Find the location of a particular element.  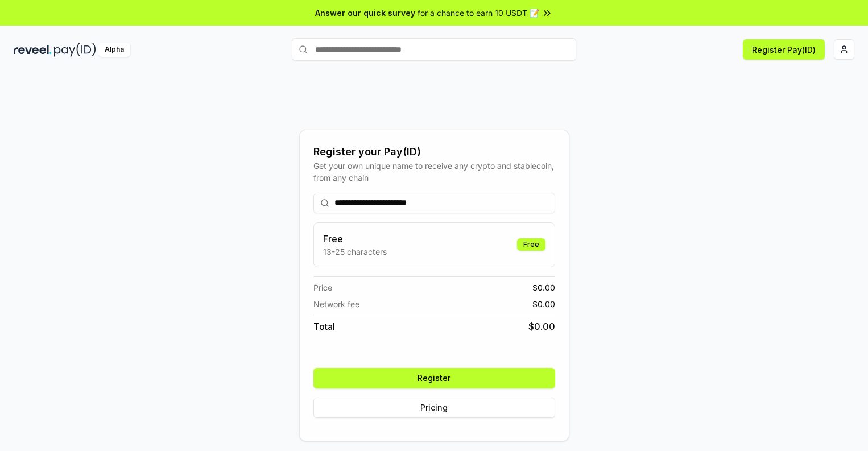

span: Answer our quick survey is located at coordinates (365, 12).